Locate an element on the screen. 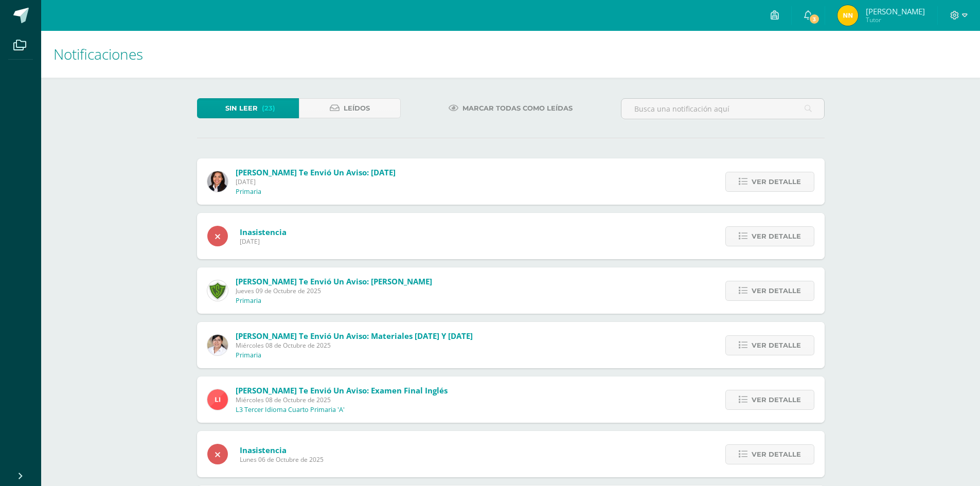  img: 6f5ff69043559128dc4baf9e9c0f15a0.png is located at coordinates (218, 290).